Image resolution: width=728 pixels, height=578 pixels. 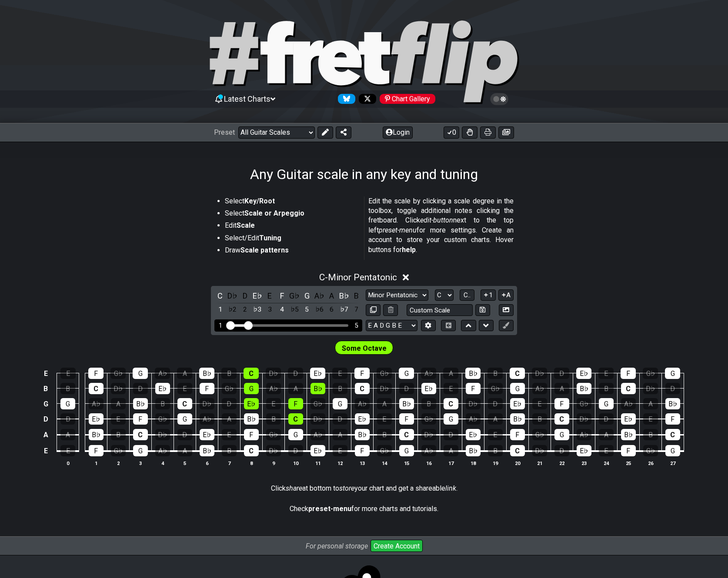 I want to click on th: 22, so click(x=561, y=463).